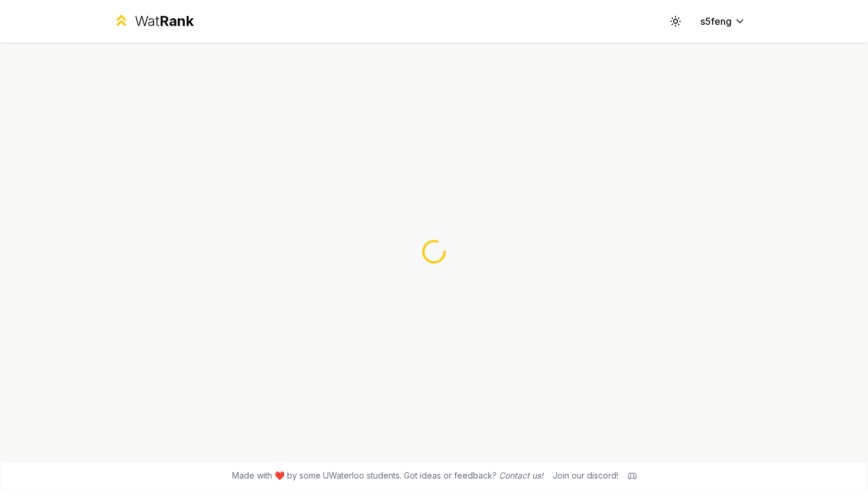  Describe the element at coordinates (716, 22) in the screenshot. I see `span: s5feng` at that location.